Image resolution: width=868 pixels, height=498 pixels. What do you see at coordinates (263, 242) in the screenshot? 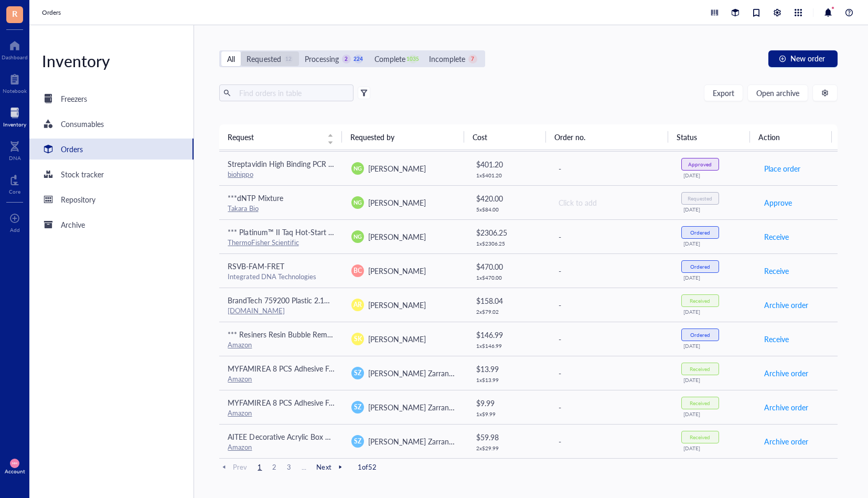
I see `a: ThermoFisher Scientific` at bounding box center [263, 242].